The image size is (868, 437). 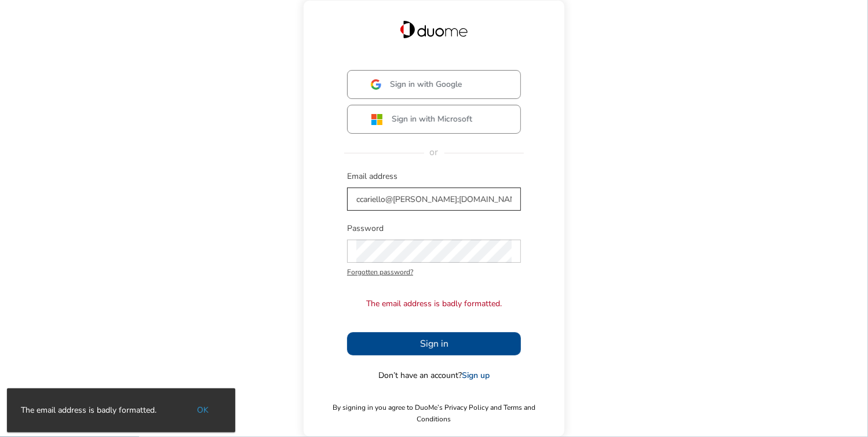 I want to click on div: The email address is badly formatted., so click(x=88, y=410).